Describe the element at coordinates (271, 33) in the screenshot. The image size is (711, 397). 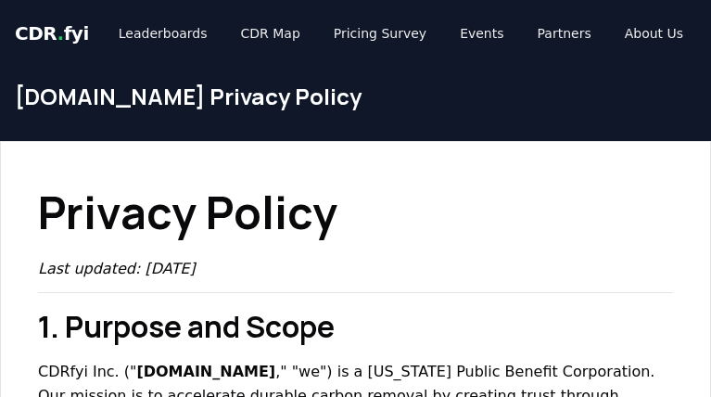
I see `a: CDR Map` at that location.